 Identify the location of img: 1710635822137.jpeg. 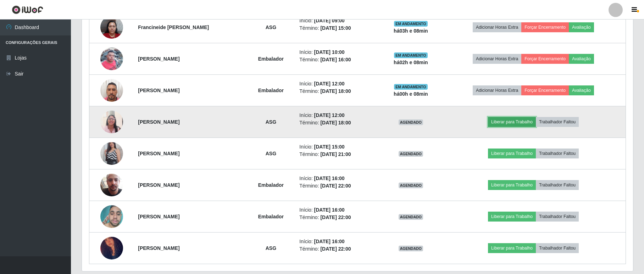
(112, 59).